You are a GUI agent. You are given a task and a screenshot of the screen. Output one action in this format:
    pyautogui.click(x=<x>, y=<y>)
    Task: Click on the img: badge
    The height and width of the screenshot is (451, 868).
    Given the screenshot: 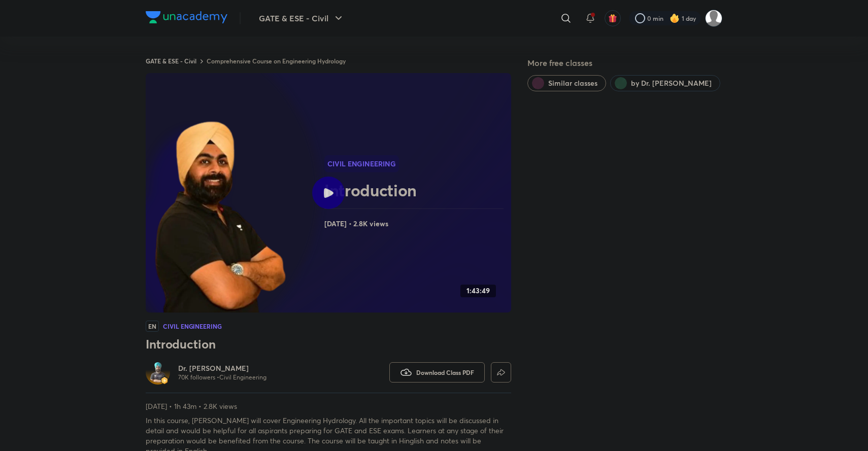 What is the action you would take?
    pyautogui.click(x=165, y=380)
    